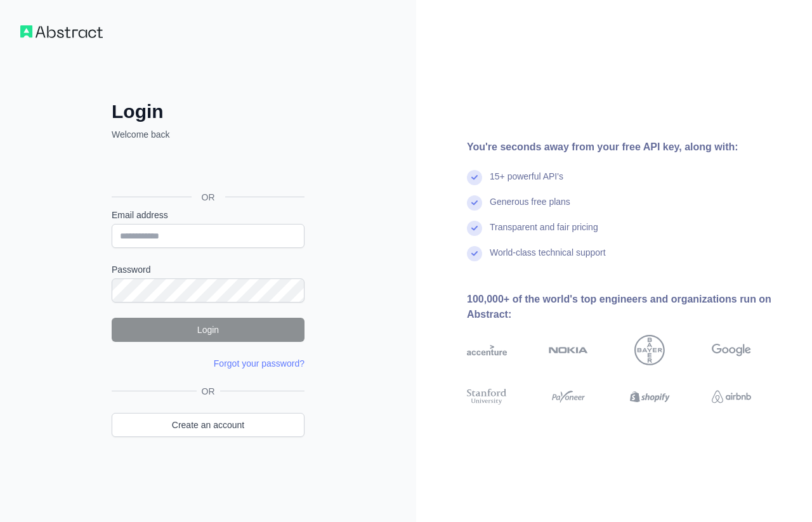  I want to click on p: Welcome back, so click(208, 134).